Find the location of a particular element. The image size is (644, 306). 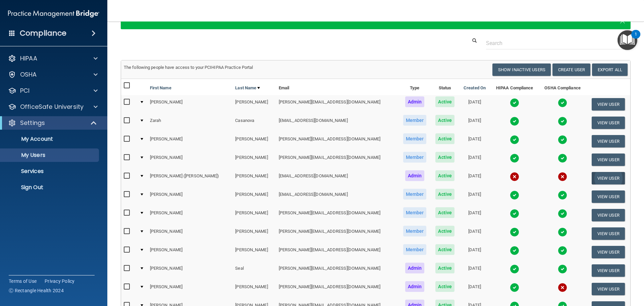

span: Ⓒ Rectangle Health 2024 is located at coordinates (36, 290).